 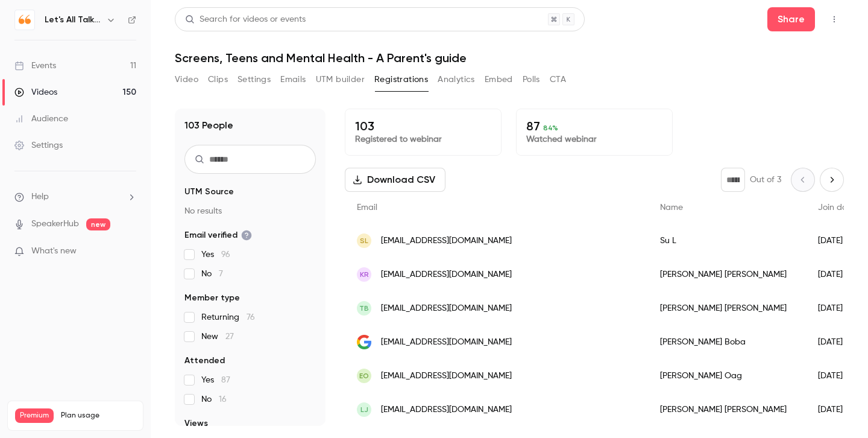 What do you see at coordinates (250, 211) in the screenshot?
I see `p: No results` at bounding box center [250, 211].